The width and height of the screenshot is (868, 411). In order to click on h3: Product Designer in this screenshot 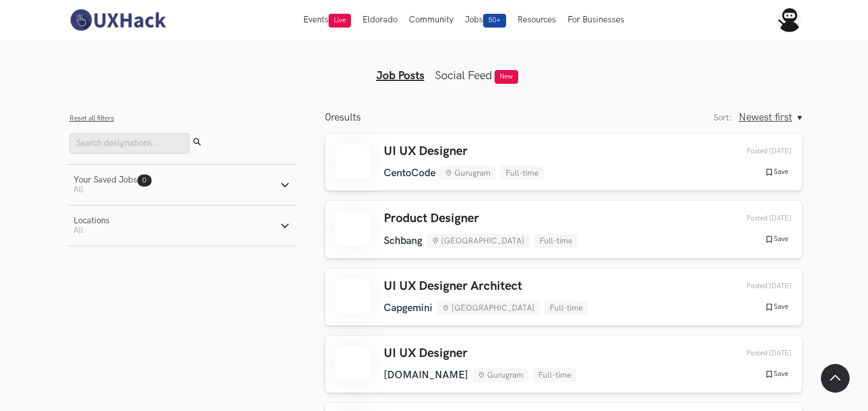, I will do `click(480, 219)`.